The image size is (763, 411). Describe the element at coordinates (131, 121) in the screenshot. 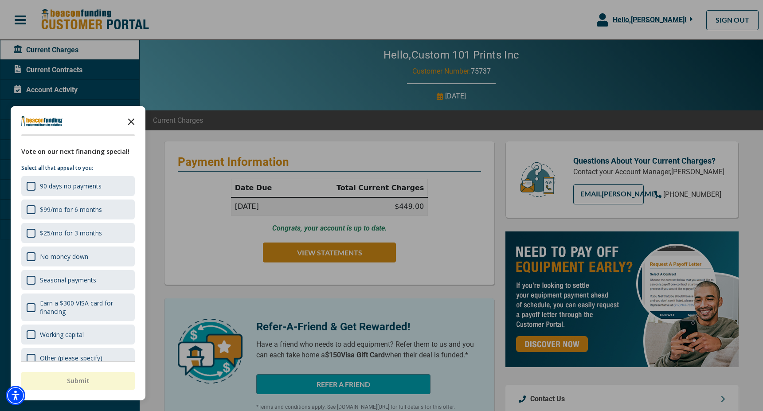

I see `button: Close the survey` at that location.